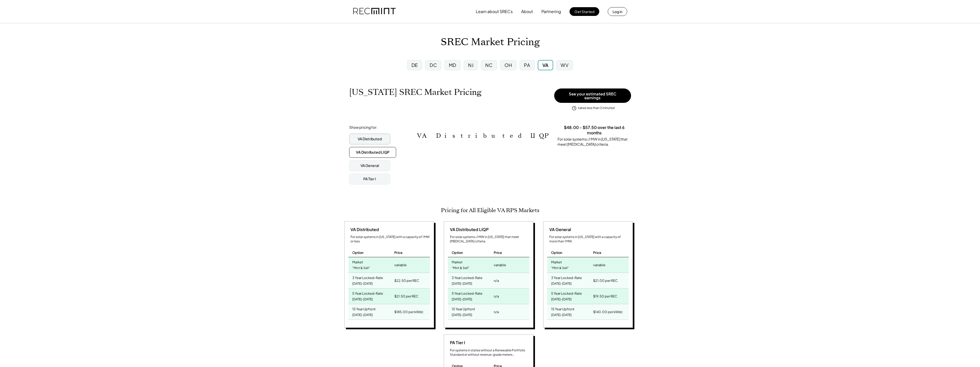 The image size is (980, 367). What do you see at coordinates (433, 65) in the screenshot?
I see `div: DC` at bounding box center [433, 65].